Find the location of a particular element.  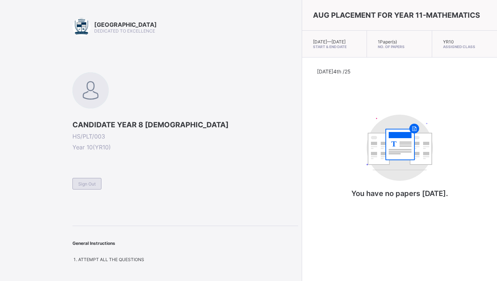

span: Start & End Date is located at coordinates (334, 47).